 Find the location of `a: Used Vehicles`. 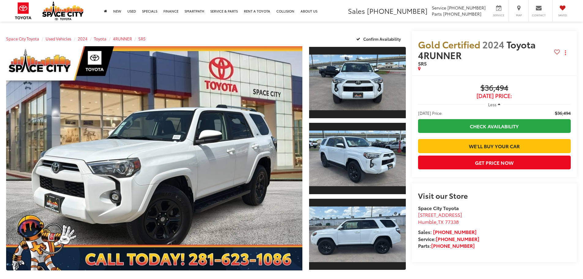

a: Used Vehicles is located at coordinates (58, 39).